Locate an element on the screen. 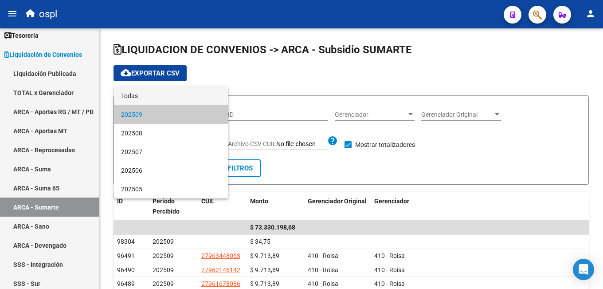  span: 202509 is located at coordinates (171, 114).